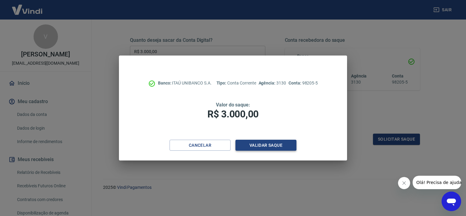 The image size is (466, 216). Describe the element at coordinates (222, 83) in the screenshot. I see `span: Tipo:` at that location.